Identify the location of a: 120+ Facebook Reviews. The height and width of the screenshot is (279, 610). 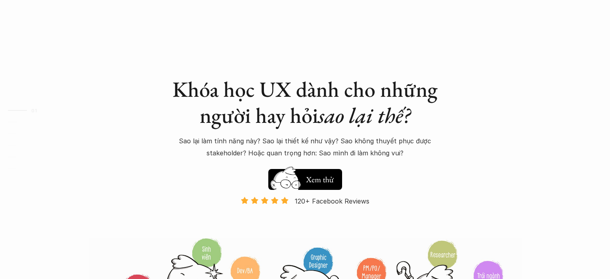
(305, 216).